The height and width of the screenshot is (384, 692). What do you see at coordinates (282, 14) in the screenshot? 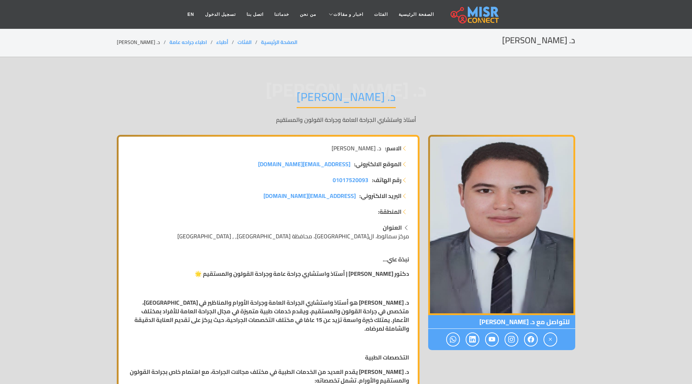
I see `a: خدماتنا` at bounding box center [282, 14].